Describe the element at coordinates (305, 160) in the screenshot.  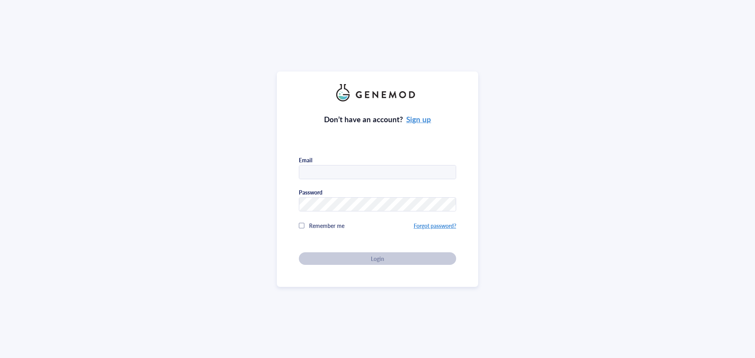
I see `div: Email` at that location.